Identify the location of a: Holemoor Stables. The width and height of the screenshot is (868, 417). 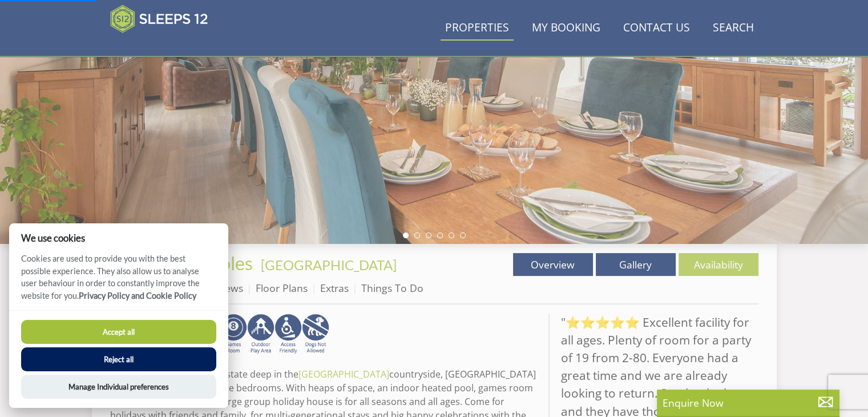
(184, 263).